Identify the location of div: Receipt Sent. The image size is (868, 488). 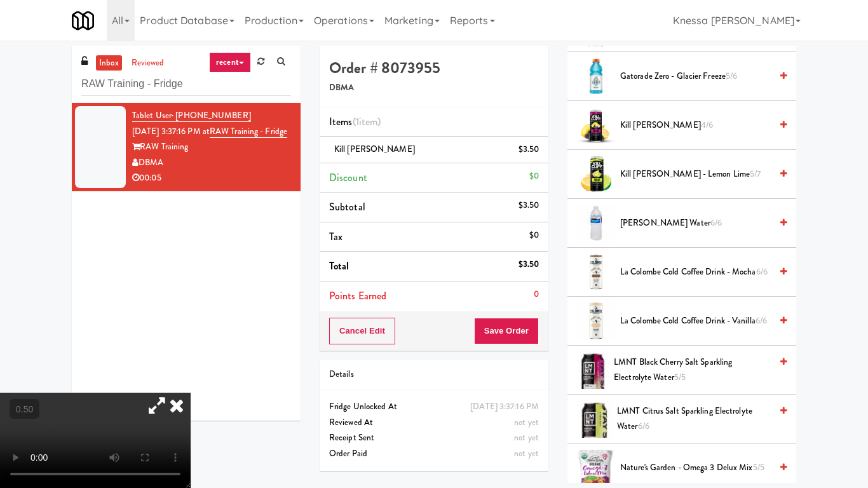
(434, 438).